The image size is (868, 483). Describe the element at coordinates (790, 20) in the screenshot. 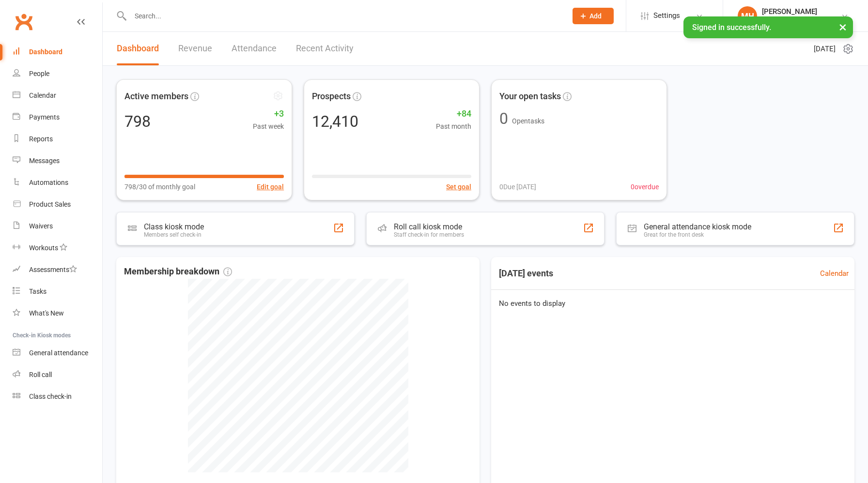

I see `div: ACA Network` at that location.